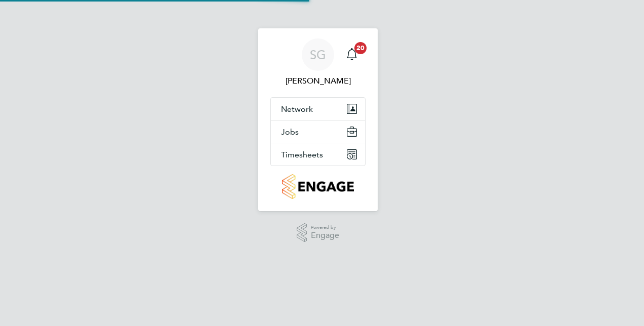 The height and width of the screenshot is (326, 644). What do you see at coordinates (318, 186) in the screenshot?
I see `img: countryside-properties-logo-retina.png` at bounding box center [318, 186].